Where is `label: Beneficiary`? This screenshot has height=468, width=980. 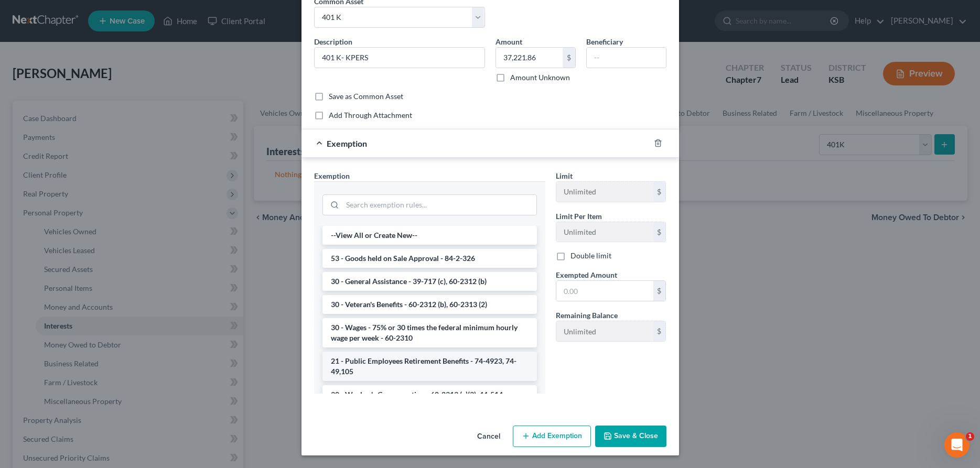 label: Beneficiary is located at coordinates (605, 41).